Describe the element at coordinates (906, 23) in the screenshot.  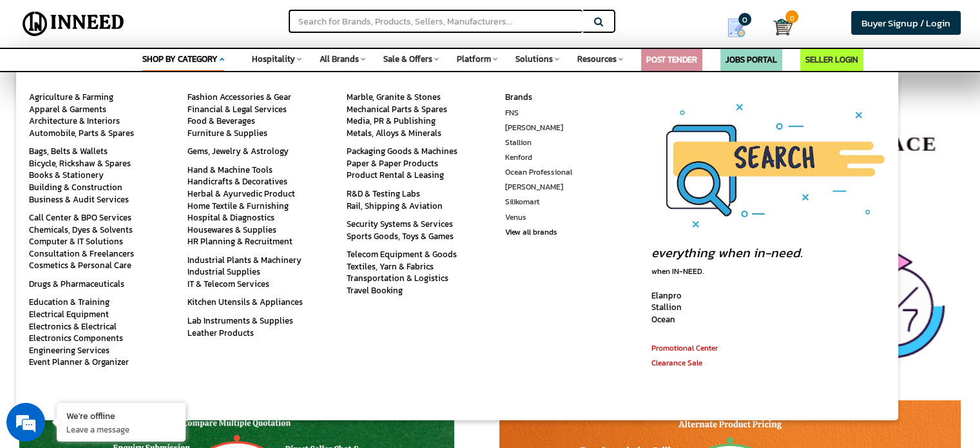
I see `a: Buyer Signup / Login` at that location.